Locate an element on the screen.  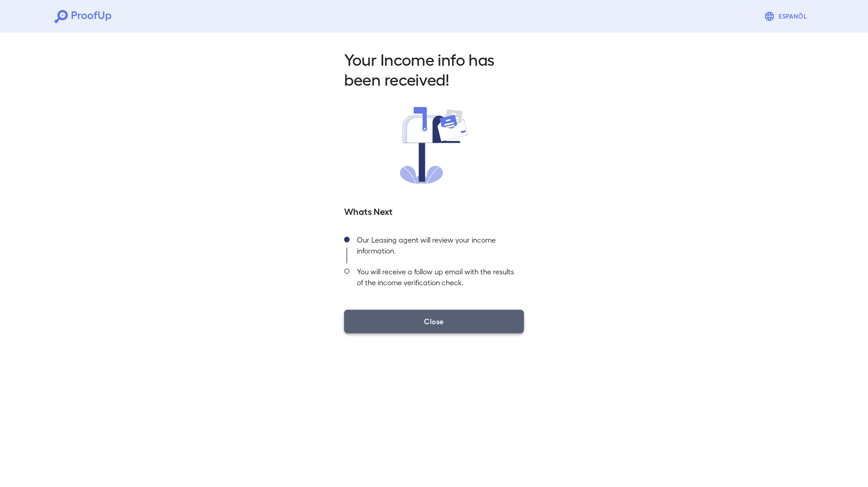
div: Our Leasing agent will review your income information. is located at coordinates (437, 248).